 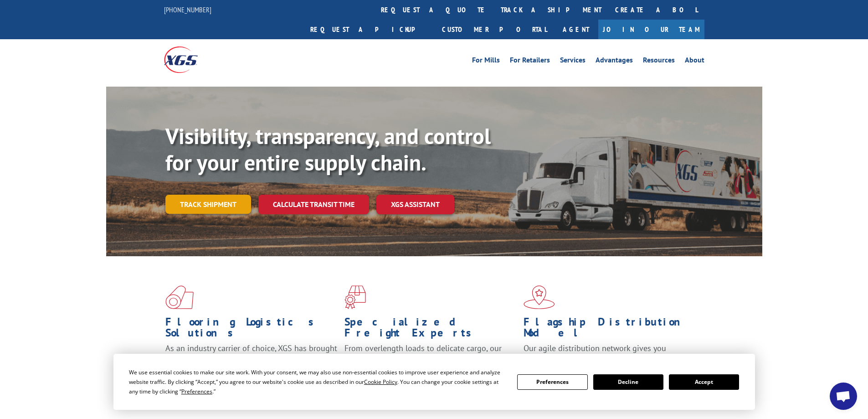 What do you see at coordinates (694, 61) in the screenshot?
I see `a: About` at bounding box center [694, 61].